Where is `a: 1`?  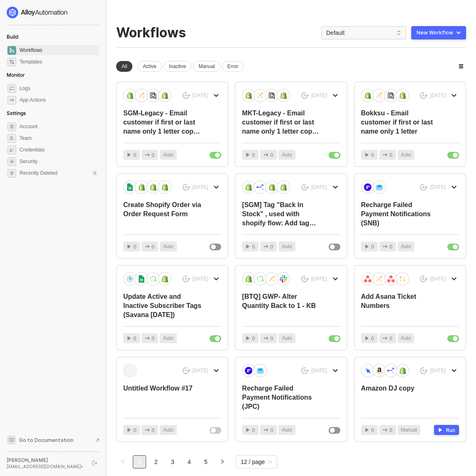 a: 1 is located at coordinates (140, 462).